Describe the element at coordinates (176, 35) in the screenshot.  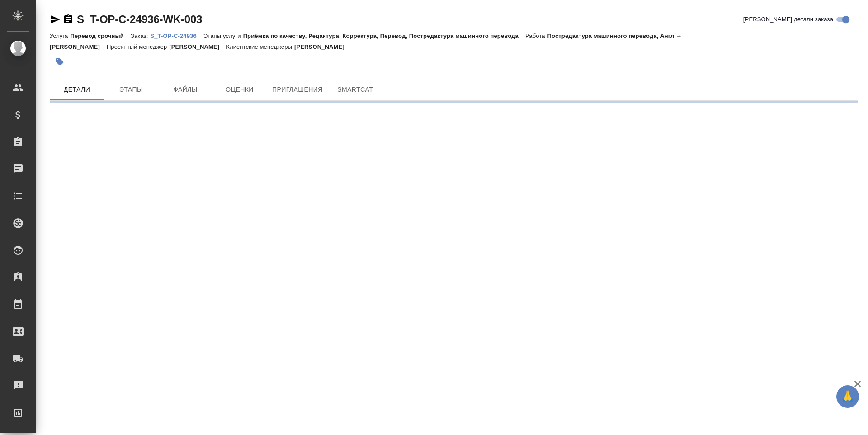
I see `a: S_T-OP-C-24936` at that location.